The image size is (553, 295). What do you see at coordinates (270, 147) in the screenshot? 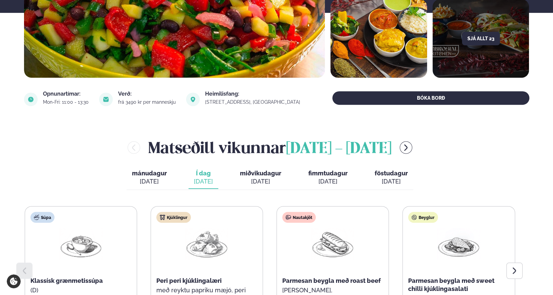
I see `h2: Matseðill vikunnar` at bounding box center [270, 147].